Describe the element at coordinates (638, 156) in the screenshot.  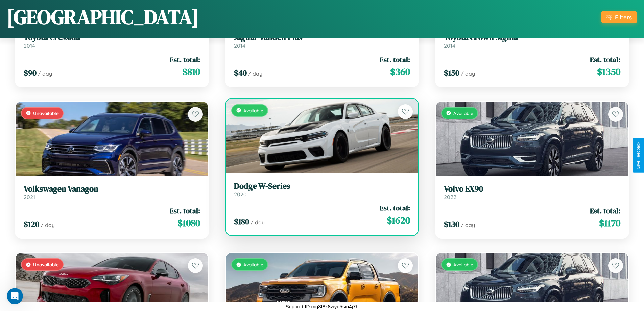
I see `div: Give Feedback` at that location.